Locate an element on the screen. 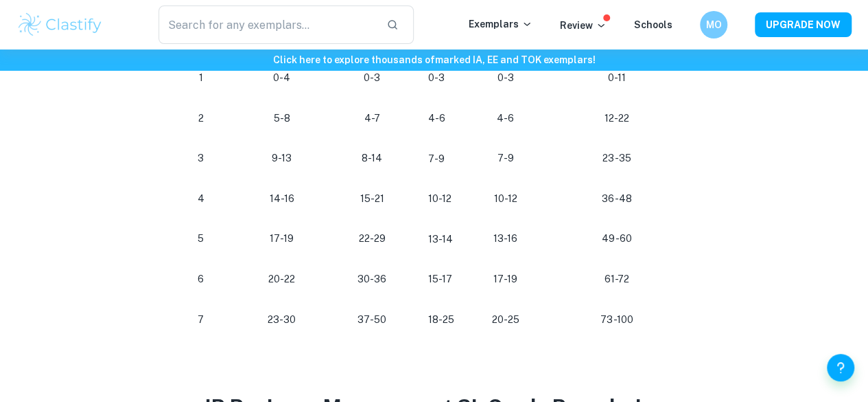 This screenshot has height=402, width=868. p: 15-21 is located at coordinates (372, 199).